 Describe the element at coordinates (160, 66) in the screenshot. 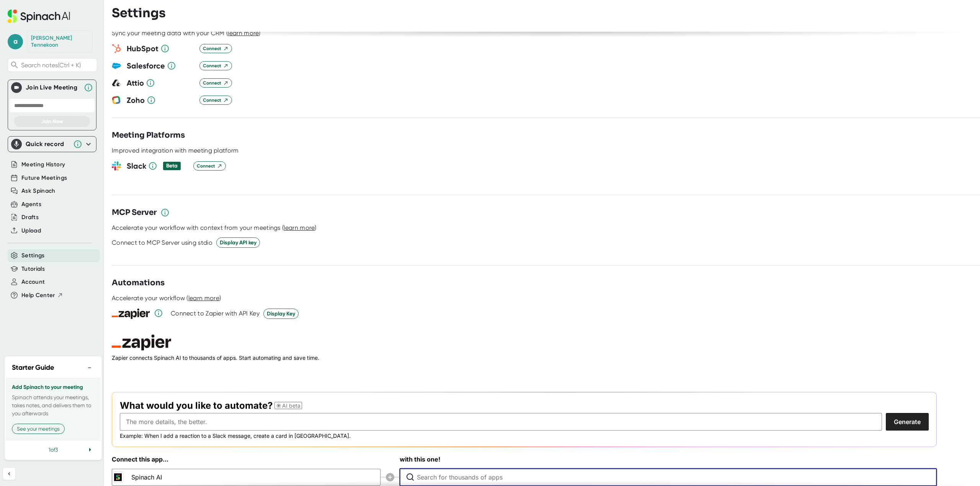

I see `h3: Salesforce` at that location.